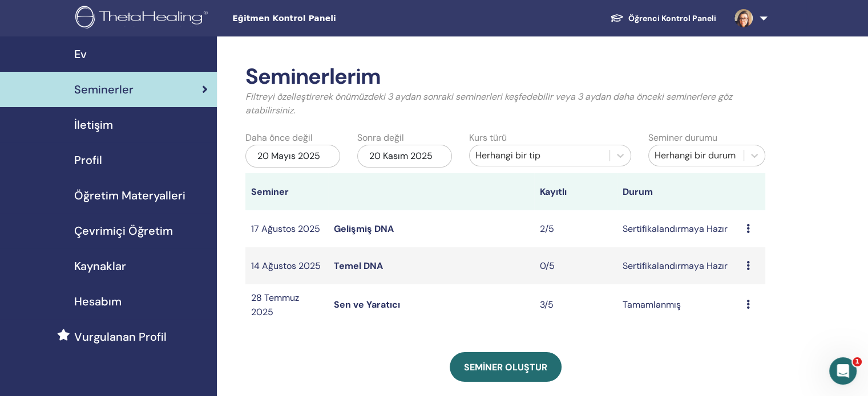  What do you see at coordinates (358, 266) in the screenshot?
I see `a: Temel DNA` at bounding box center [358, 266].